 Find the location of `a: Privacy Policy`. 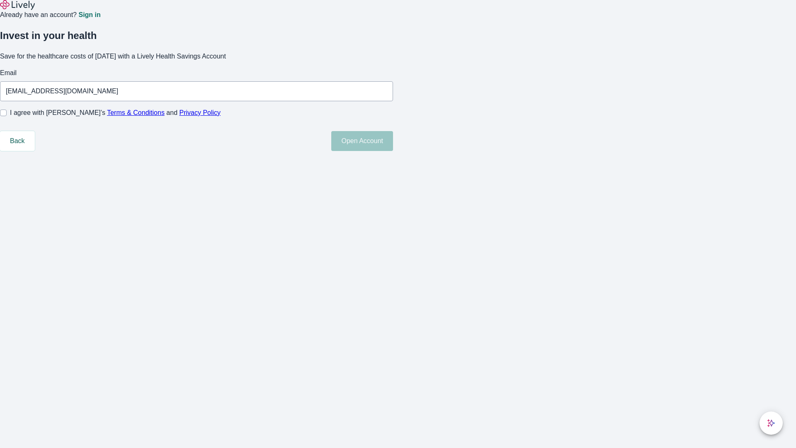

a: Privacy Policy is located at coordinates (200, 112).